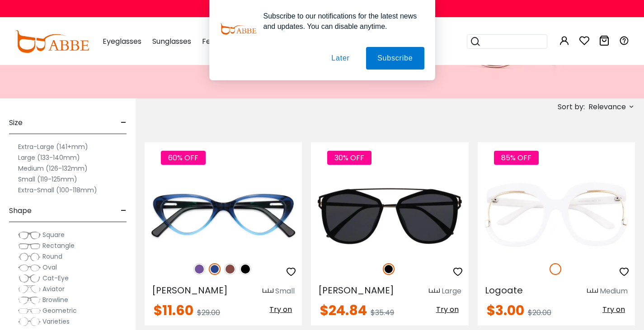  Describe the element at coordinates (344, 310) in the screenshot. I see `span: $24.84` at that location.